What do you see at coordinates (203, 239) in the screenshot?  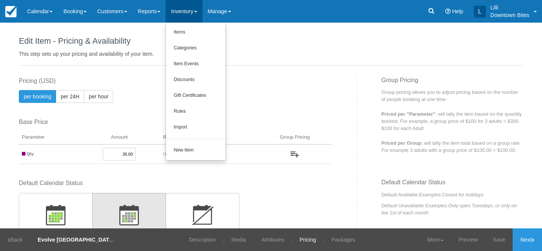 I see `a: Description` at bounding box center [203, 239].